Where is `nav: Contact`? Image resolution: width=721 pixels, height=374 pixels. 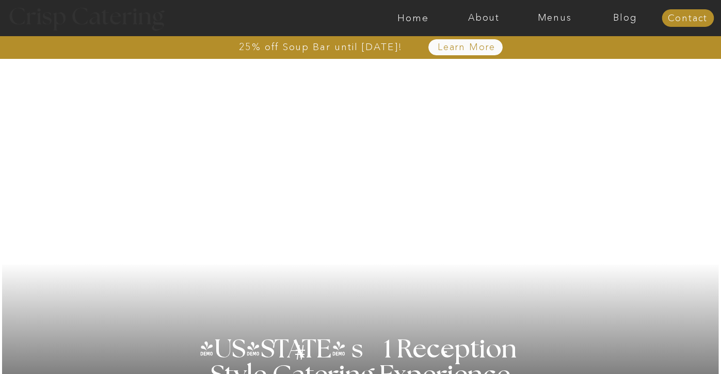
nav: Contact is located at coordinates (688, 19).